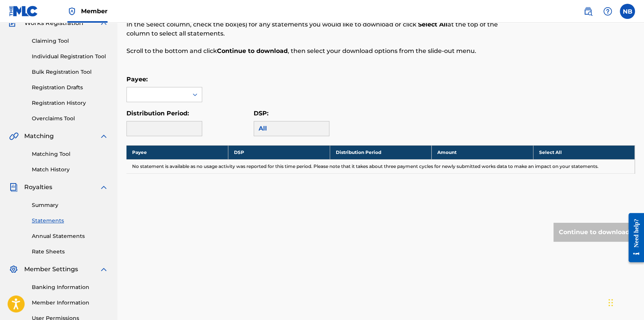  Describe the element at coordinates (14, 187) in the screenshot. I see `img: Royalties` at that location.